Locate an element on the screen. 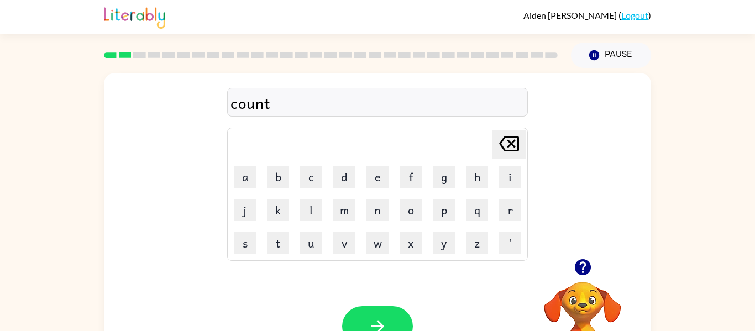 The width and height of the screenshot is (755, 331). button: x is located at coordinates (411, 243).